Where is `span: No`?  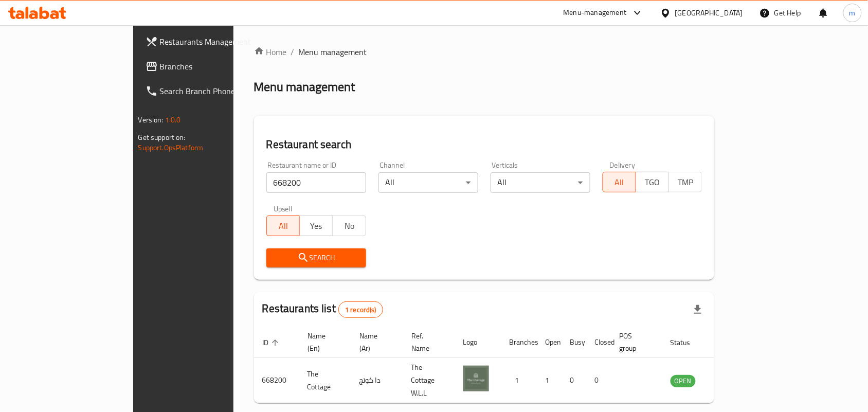 span: No is located at coordinates (349, 226).